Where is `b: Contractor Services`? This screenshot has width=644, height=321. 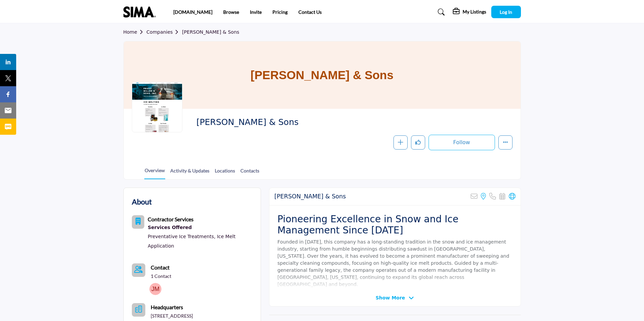
b: Contractor Services is located at coordinates (171, 219).